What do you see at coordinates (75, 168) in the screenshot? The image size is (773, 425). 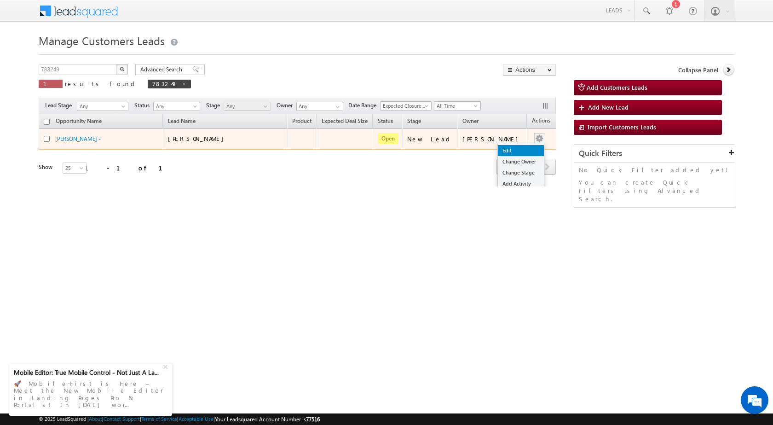 I see `span: 25` at bounding box center [75, 168].